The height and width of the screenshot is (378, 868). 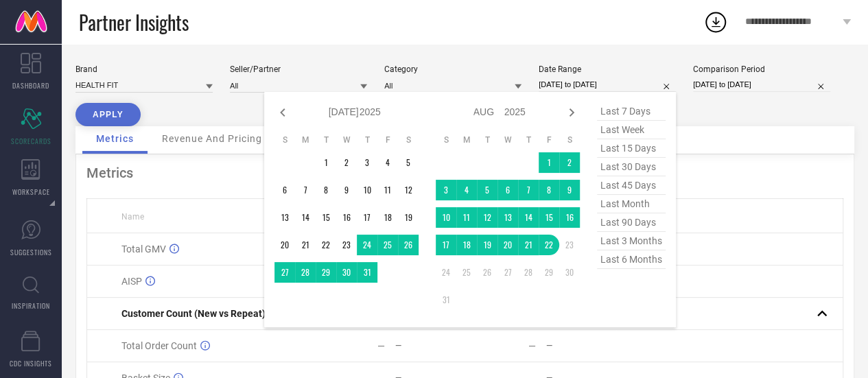 I want to click on td: Sat Jul 19 2025, so click(x=408, y=218).